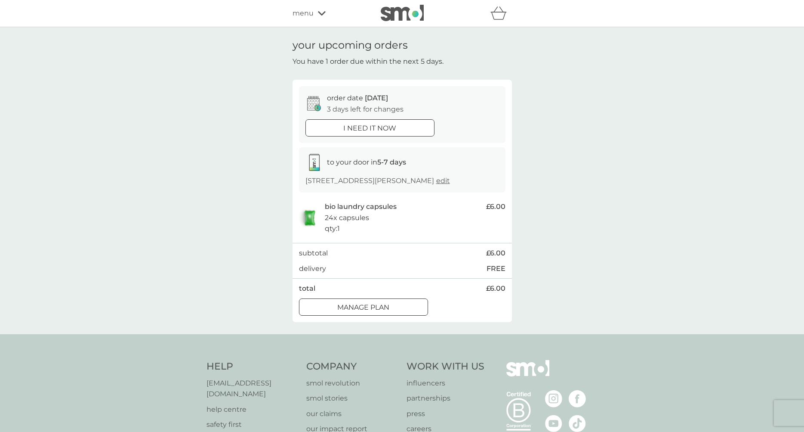 The image size is (804, 432). Describe the element at coordinates (370, 128) in the screenshot. I see `p: i need it now` at that location.